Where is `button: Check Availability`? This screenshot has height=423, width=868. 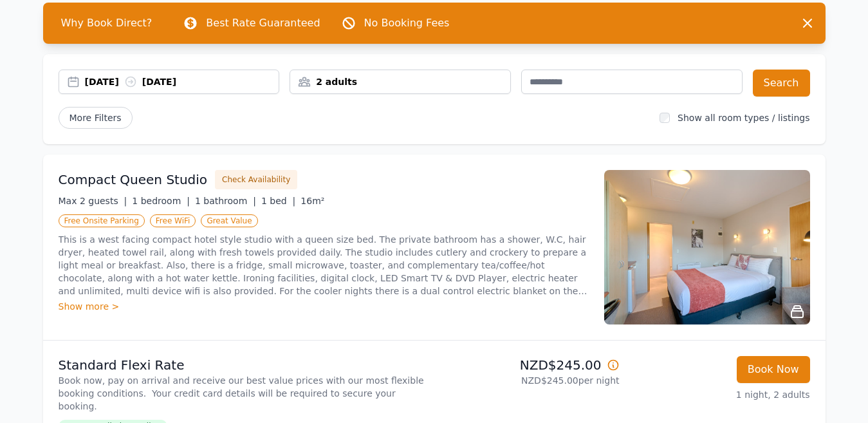 button: Check Availability is located at coordinates (256, 180).